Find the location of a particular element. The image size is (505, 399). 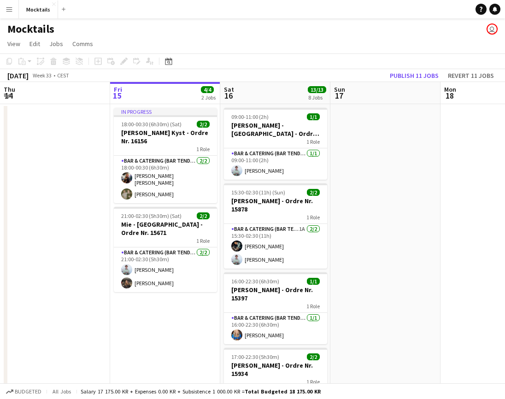

button: Mocktails is located at coordinates (38, 9).